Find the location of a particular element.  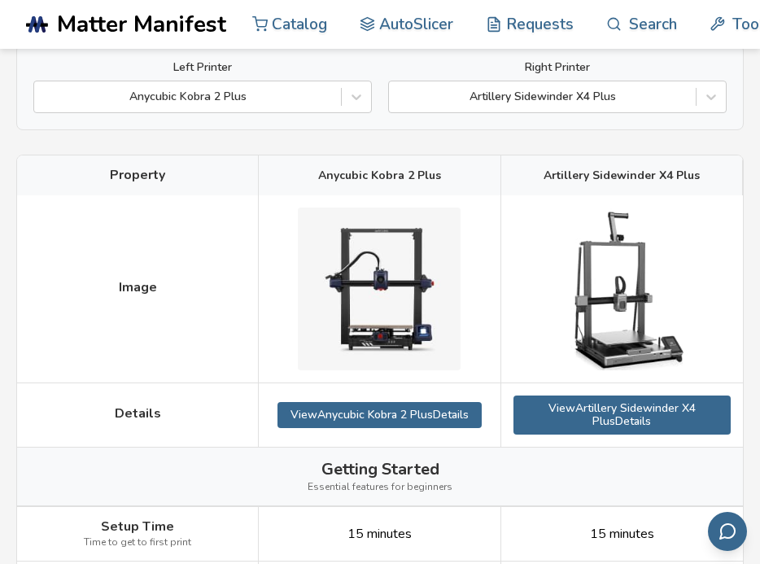

span: Details is located at coordinates (138, 413).